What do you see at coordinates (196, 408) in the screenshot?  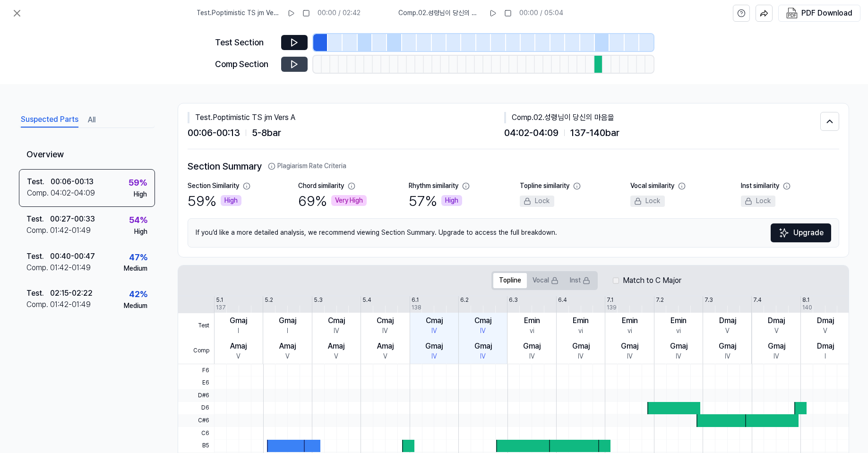 I see `span: D6` at bounding box center [196, 408].